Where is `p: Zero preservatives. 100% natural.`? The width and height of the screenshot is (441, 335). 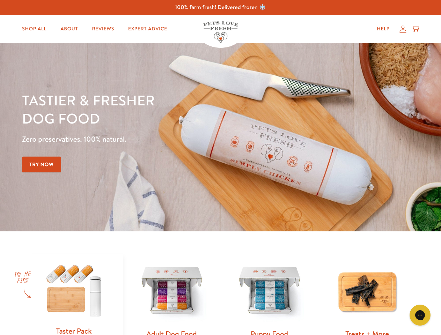
p: Zero preservatives. 100% natural. is located at coordinates (154, 139).